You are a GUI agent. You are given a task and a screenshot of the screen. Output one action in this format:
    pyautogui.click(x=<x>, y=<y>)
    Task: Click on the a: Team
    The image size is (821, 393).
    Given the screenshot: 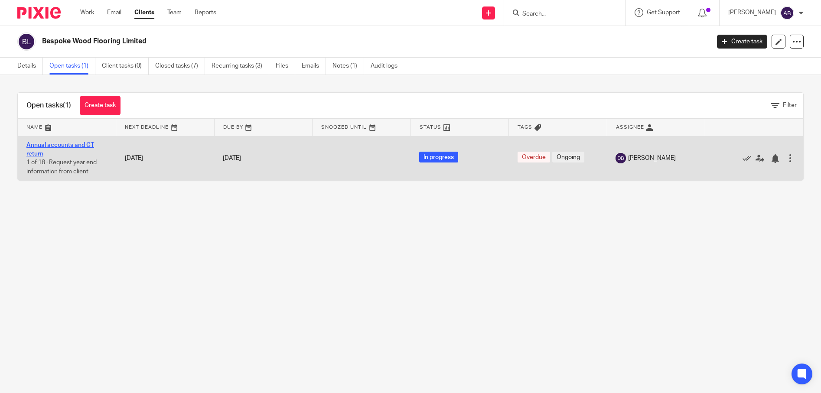 What is the action you would take?
    pyautogui.click(x=174, y=13)
    